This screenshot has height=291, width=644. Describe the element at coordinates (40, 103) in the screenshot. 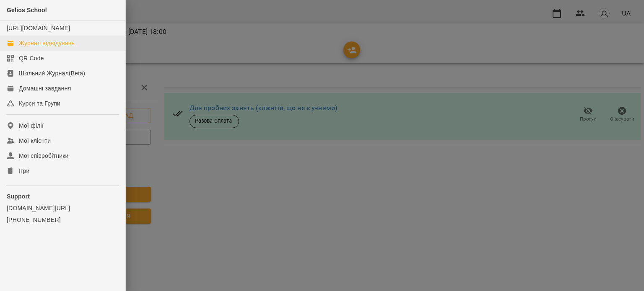

I see `div: Курси та Групи` at that location.